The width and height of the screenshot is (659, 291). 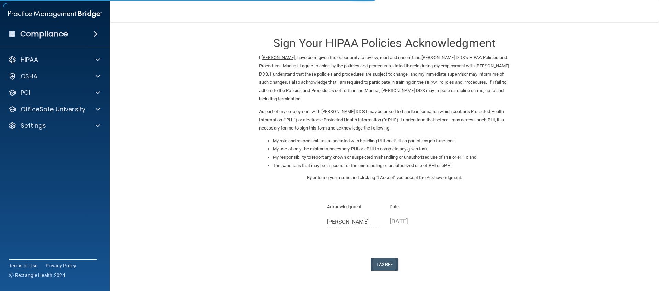 What do you see at coordinates (384, 264) in the screenshot?
I see `button: I Agree` at bounding box center [384, 264].